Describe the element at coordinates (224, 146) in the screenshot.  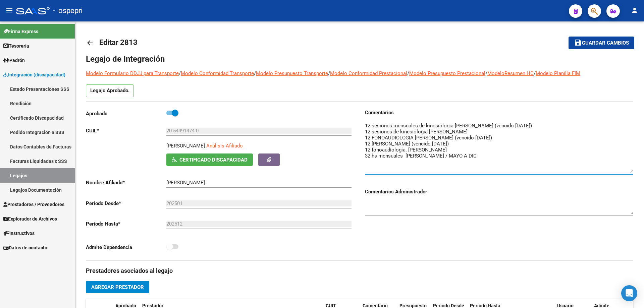
I see `span: Análisis Afiliado` at that location.